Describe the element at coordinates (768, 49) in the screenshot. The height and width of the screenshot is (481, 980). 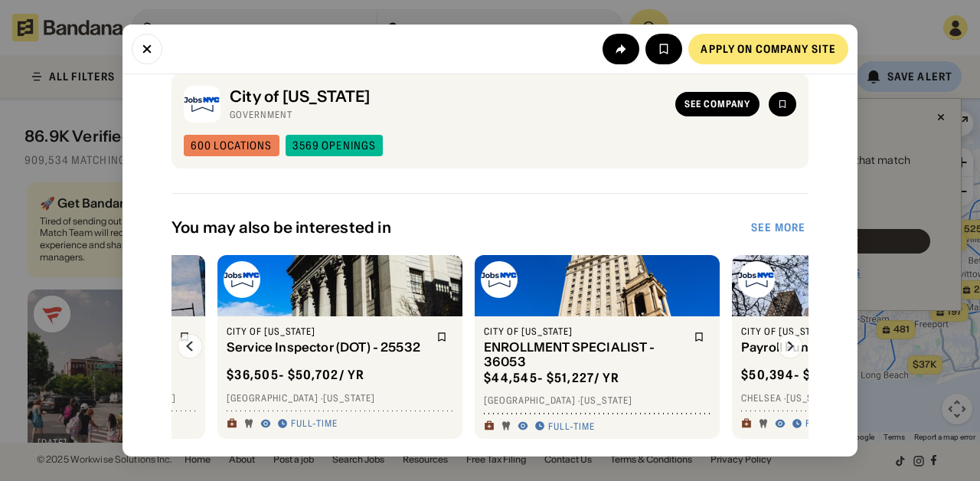
I see `a: Apply on company site` at that location.